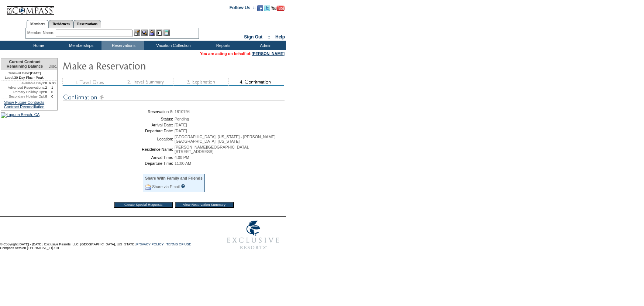  What do you see at coordinates (119, 149) in the screenshot?
I see `td: Residence Name:` at bounding box center [119, 149].